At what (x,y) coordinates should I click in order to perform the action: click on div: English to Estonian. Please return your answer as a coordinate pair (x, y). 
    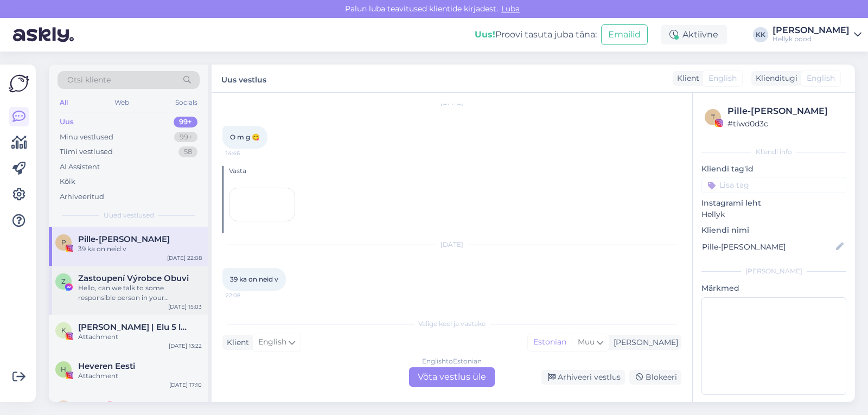
    Looking at the image, I should click on (452, 362).